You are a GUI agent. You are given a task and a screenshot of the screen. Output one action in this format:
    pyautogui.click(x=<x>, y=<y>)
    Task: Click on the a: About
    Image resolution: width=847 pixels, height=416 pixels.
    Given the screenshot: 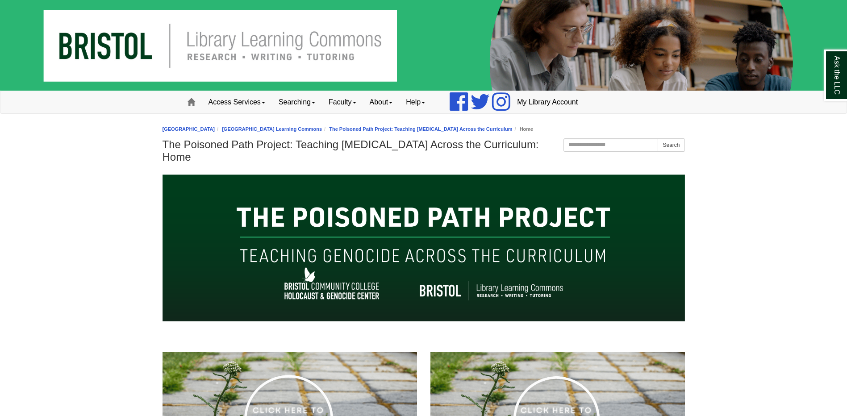 What is the action you would take?
    pyautogui.click(x=381, y=102)
    